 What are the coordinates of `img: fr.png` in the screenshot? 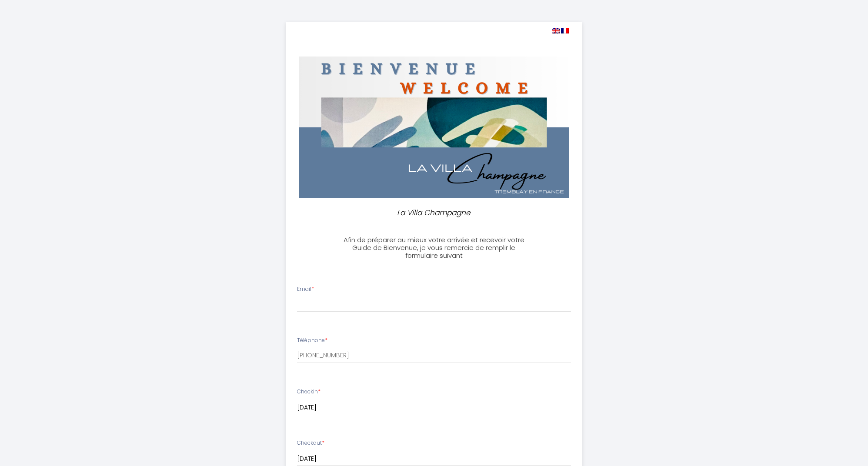 It's located at (565, 31).